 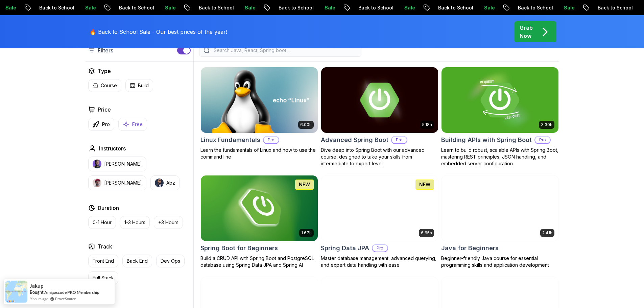 What do you see at coordinates (103, 261) in the screenshot?
I see `p: Front End` at bounding box center [103, 261].